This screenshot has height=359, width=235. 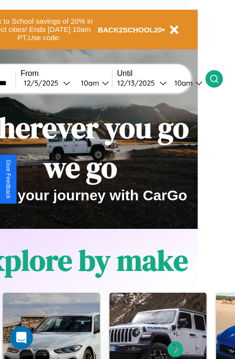 What do you see at coordinates (8, 179) in the screenshot?
I see `div: Give Feedback` at bounding box center [8, 179].